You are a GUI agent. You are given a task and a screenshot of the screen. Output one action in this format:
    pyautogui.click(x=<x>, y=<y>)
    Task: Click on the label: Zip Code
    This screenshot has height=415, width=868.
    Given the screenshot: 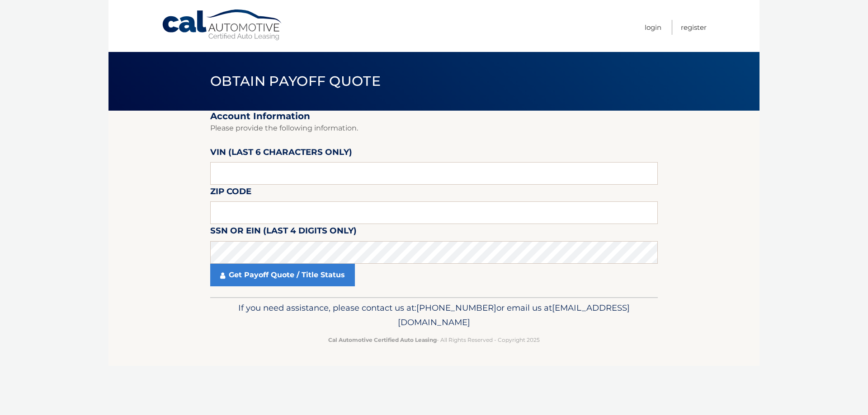 What is the action you would take?
    pyautogui.click(x=231, y=193)
    